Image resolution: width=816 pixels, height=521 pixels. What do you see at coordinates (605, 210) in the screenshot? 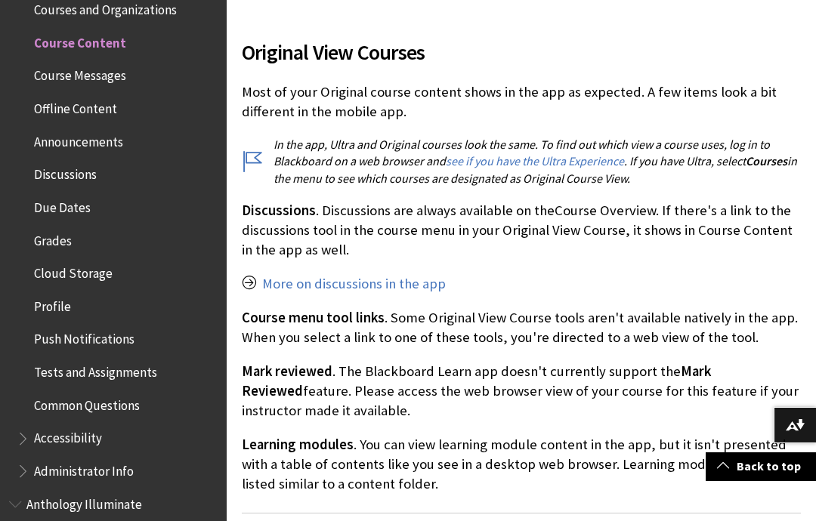
I see `span: Course Overview` at bounding box center [605, 210].